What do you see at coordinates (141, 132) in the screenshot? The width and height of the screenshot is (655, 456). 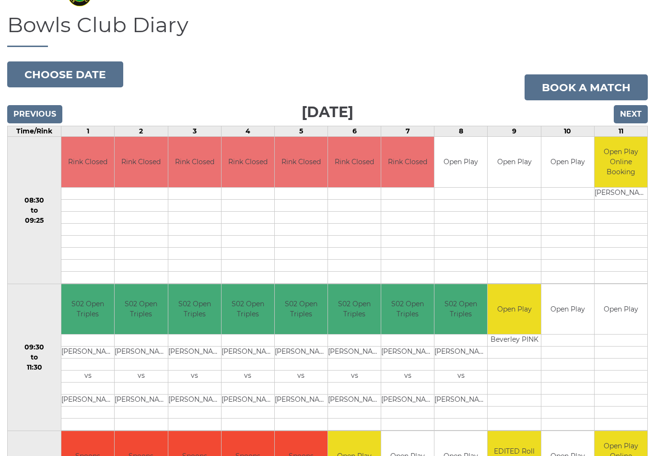 I see `td: 2` at bounding box center [141, 132].